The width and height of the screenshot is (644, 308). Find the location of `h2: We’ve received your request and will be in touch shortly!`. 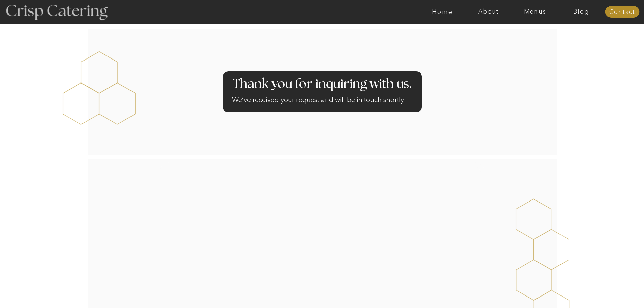

h2: We’ve received your request and will be in touch shortly! is located at coordinates (322, 101).